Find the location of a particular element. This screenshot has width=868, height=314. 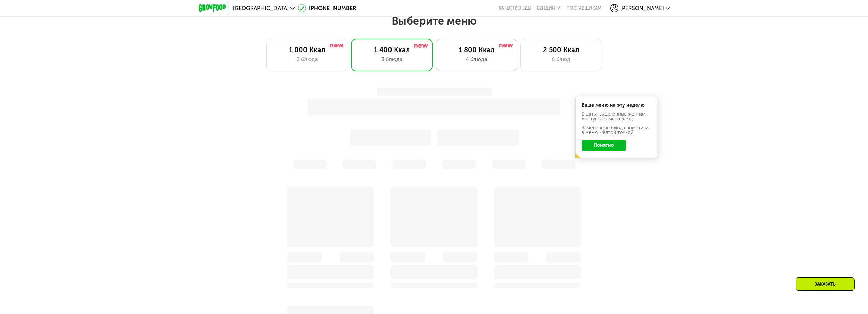

a: Вендинги is located at coordinates (549, 8).